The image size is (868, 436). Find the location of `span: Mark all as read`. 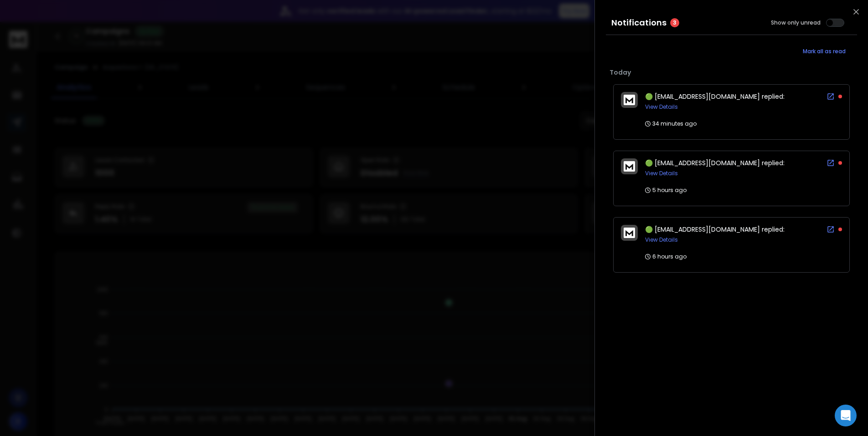

span: Mark all as read is located at coordinates (824, 51).